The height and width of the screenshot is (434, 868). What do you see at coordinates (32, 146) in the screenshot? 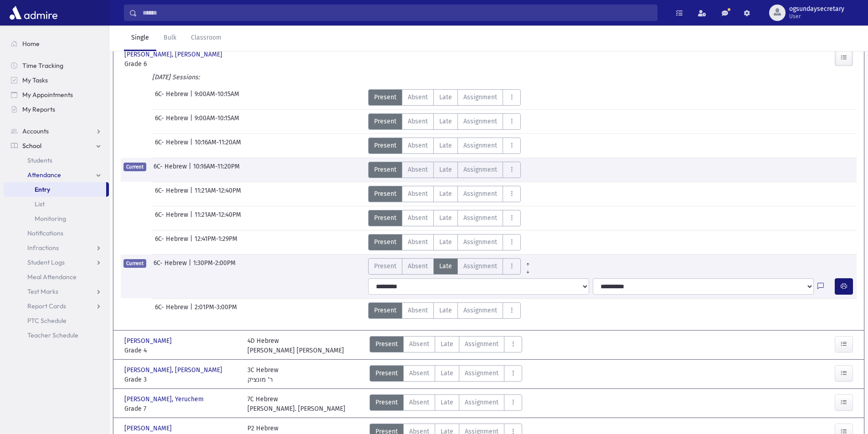
I see `span: School` at bounding box center [32, 146].